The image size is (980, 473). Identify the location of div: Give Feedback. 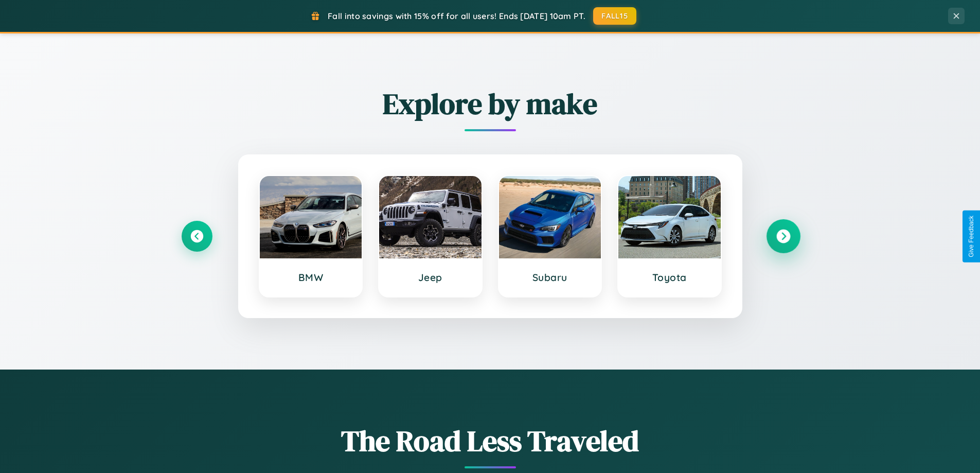
(971, 236).